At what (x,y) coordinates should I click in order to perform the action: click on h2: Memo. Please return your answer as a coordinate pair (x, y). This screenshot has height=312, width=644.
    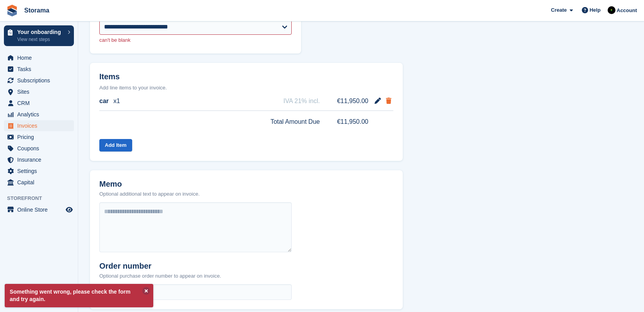
    Looking at the image, I should click on (149, 184).